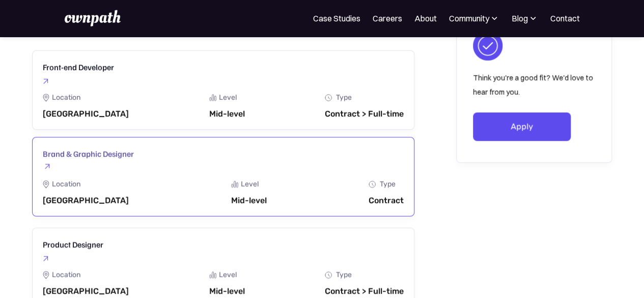  I want to click on h3: Brand & Graphic Designer, so click(88, 154).